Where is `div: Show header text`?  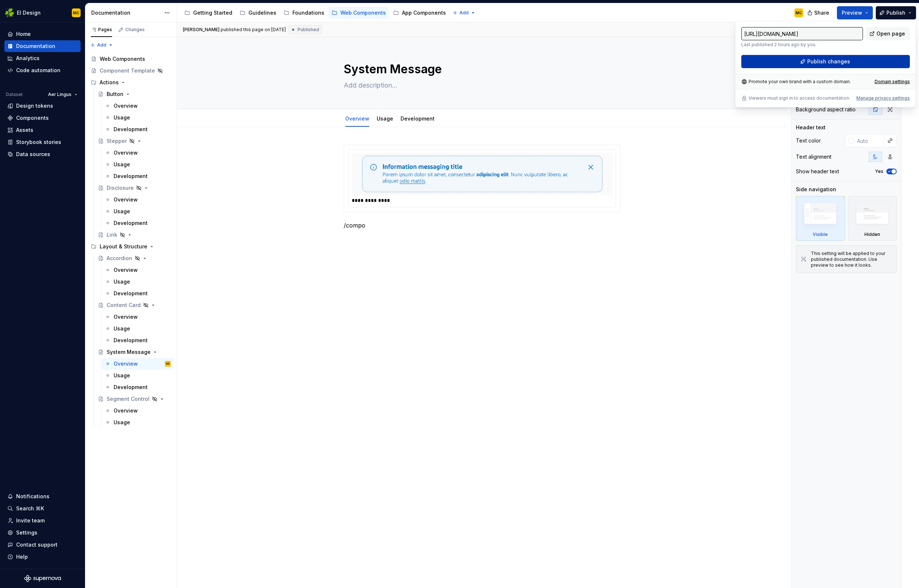 div: Show header text is located at coordinates (817, 171).